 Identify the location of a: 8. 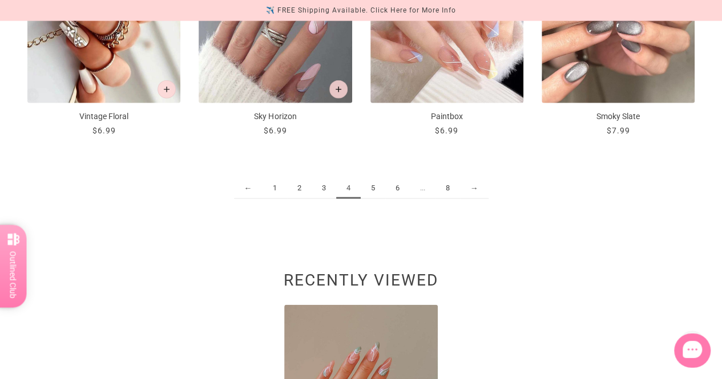
(447, 188).